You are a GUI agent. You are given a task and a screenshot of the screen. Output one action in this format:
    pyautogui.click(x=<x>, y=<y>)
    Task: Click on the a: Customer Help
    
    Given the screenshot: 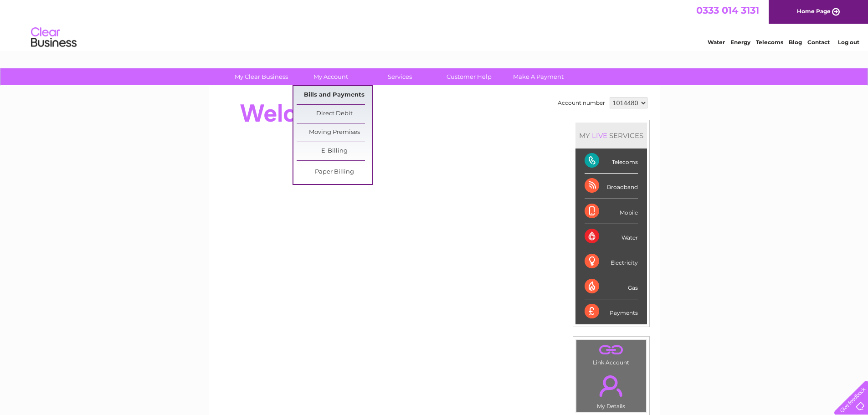 What is the action you would take?
    pyautogui.click(x=469, y=77)
    